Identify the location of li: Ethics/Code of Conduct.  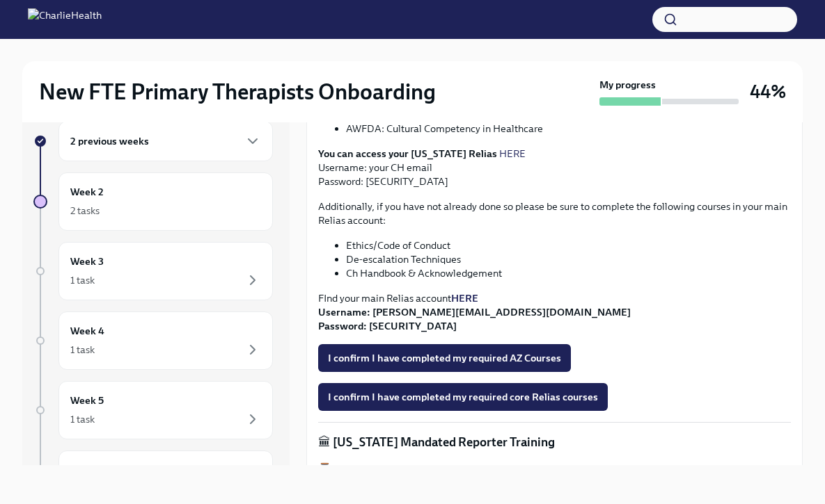
(568, 246).